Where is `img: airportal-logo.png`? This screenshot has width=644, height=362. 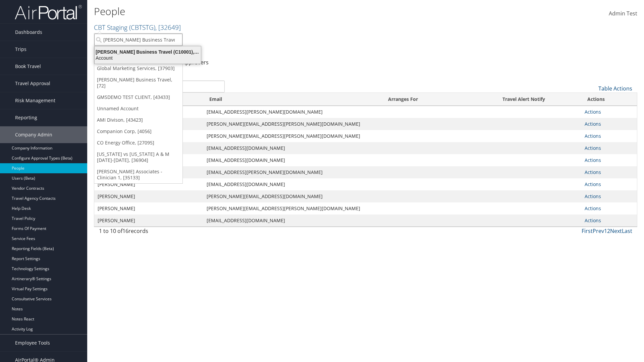
img: airportal-logo.png is located at coordinates (48, 12).